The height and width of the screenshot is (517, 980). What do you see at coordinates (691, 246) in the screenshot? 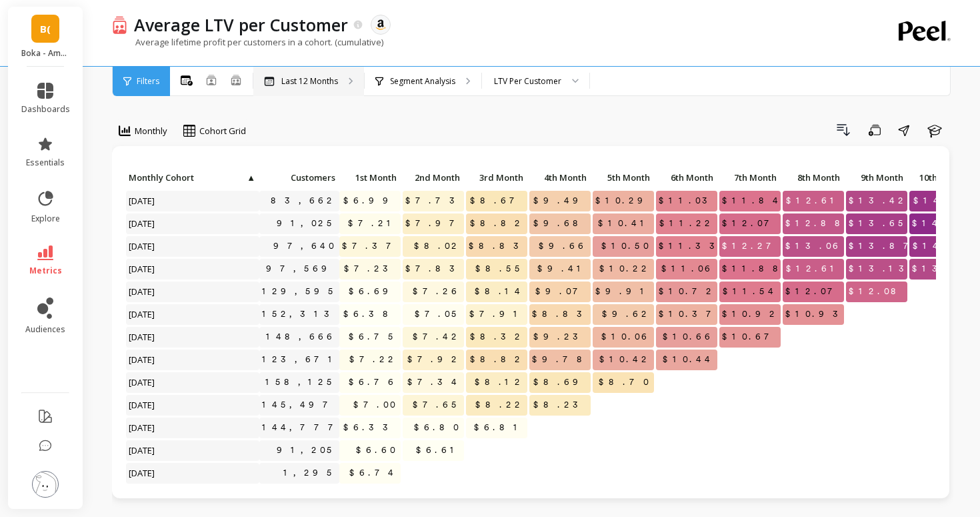
I see `span: $11.33` at bounding box center [691, 246].